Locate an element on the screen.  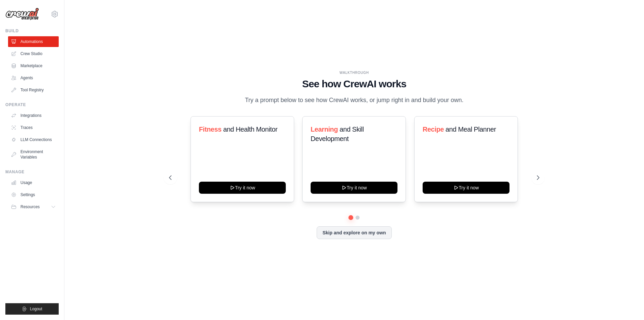
a: Settings is located at coordinates (33, 195).